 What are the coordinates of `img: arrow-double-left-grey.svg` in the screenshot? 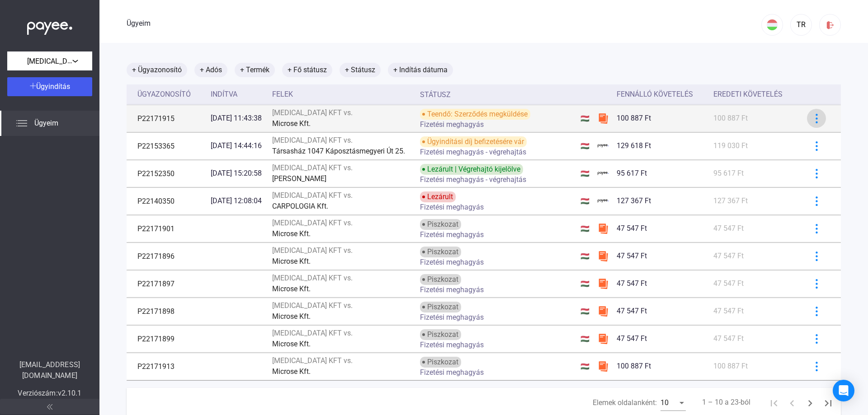 It's located at (50, 407).